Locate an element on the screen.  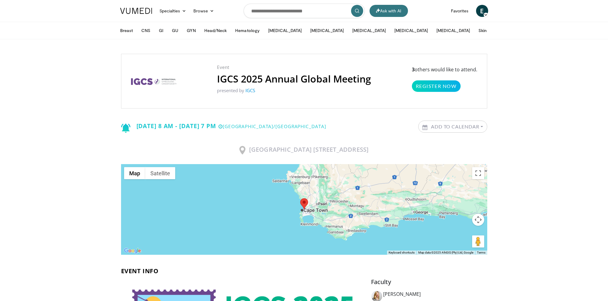
button: Ask with AI is located at coordinates (388, 11).